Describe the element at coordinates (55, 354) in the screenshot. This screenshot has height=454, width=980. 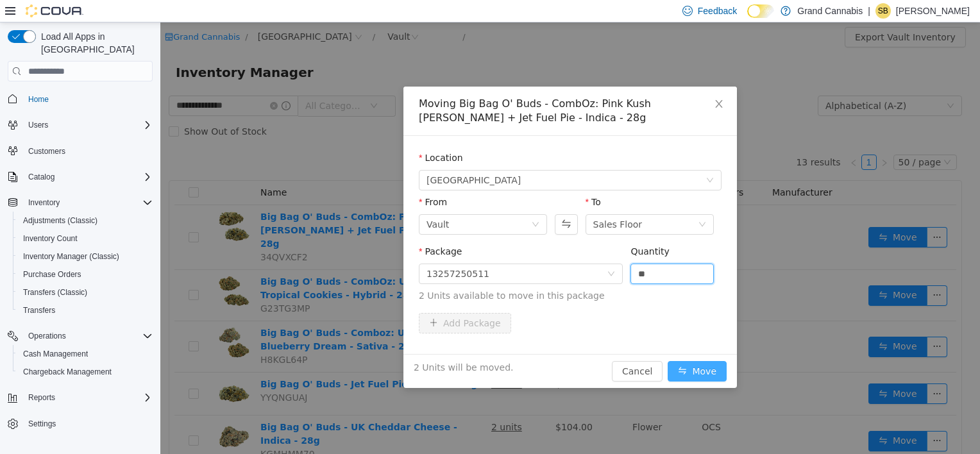
I see `a: Cash Management` at that location.